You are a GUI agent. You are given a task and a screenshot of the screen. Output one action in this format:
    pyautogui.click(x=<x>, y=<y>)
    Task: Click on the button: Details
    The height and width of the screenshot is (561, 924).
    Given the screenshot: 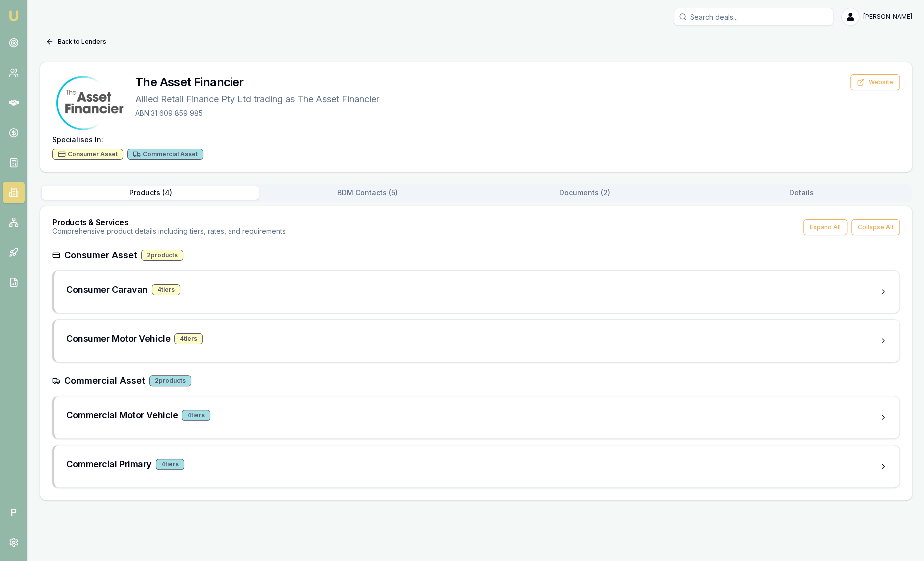 What is the action you would take?
    pyautogui.click(x=801, y=193)
    